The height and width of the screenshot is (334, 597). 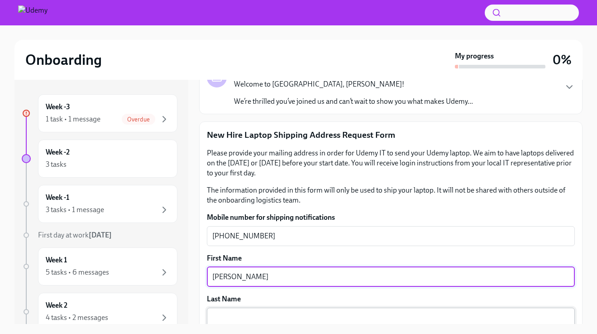 I want to click on h2: Onboarding, so click(x=63, y=60).